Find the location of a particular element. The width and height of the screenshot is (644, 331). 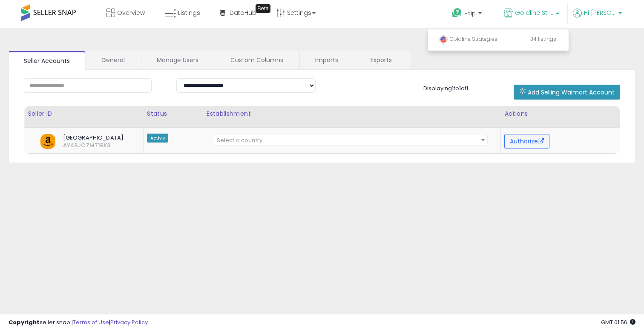

div: Tooltip anchor is located at coordinates (263, 8).